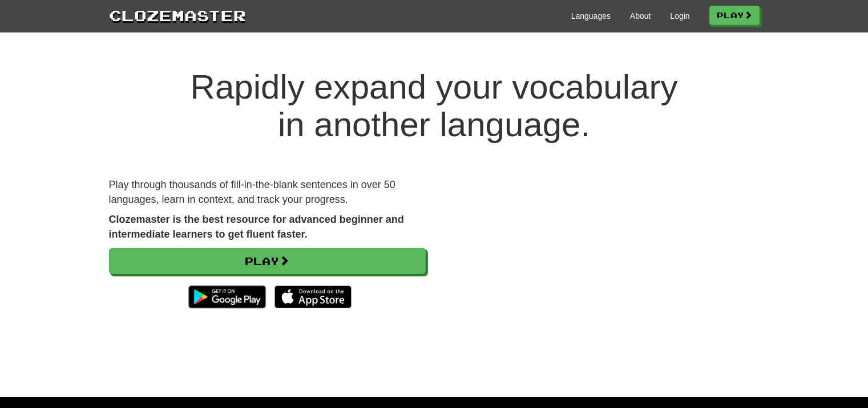  I want to click on img: Get it on Google Play, so click(226, 297).